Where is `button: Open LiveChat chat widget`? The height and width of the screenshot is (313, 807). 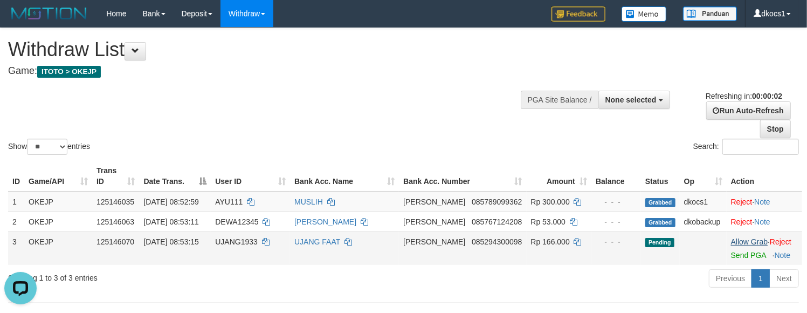 button: Open LiveChat chat widget is located at coordinates (20, 20).